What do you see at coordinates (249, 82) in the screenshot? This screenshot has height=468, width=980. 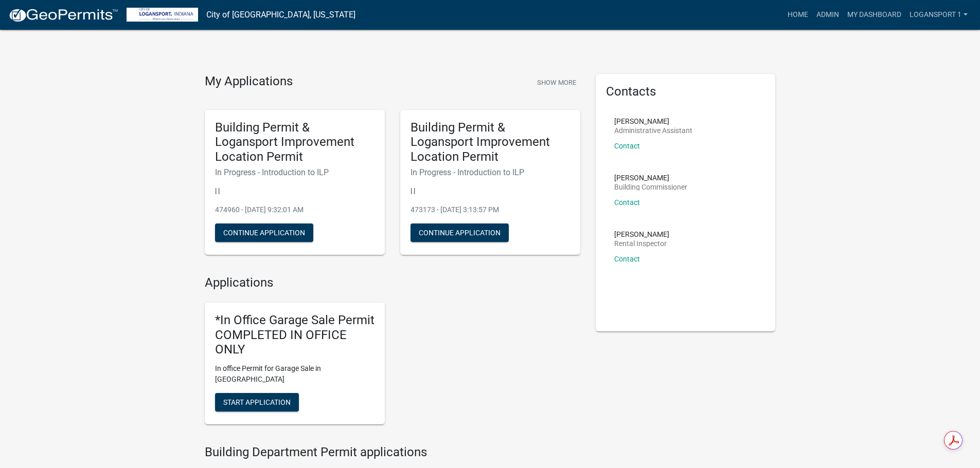 I see `h4: My Applications` at bounding box center [249, 82].